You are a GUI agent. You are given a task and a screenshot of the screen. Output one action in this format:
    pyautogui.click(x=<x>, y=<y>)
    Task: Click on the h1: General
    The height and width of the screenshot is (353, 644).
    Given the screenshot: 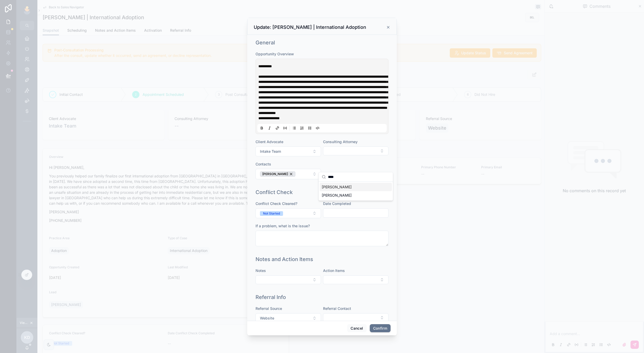 What is the action you would take?
    pyautogui.click(x=265, y=43)
    